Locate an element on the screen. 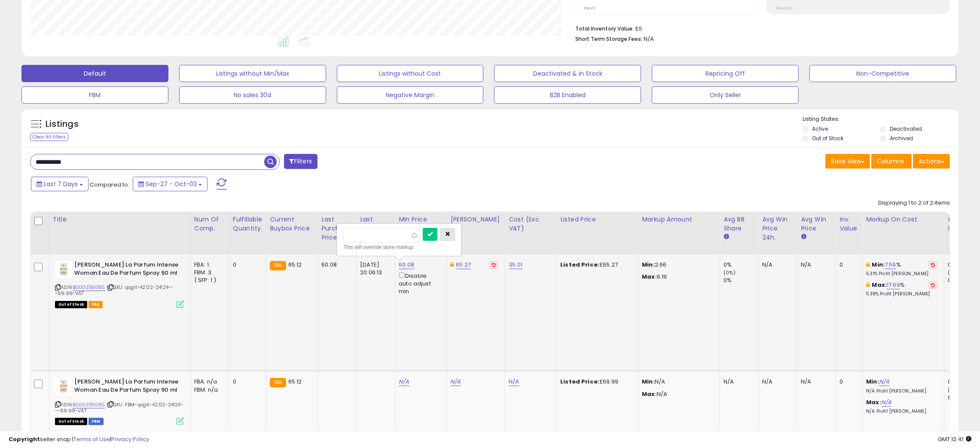  button: B2B Enabled is located at coordinates (568, 95).